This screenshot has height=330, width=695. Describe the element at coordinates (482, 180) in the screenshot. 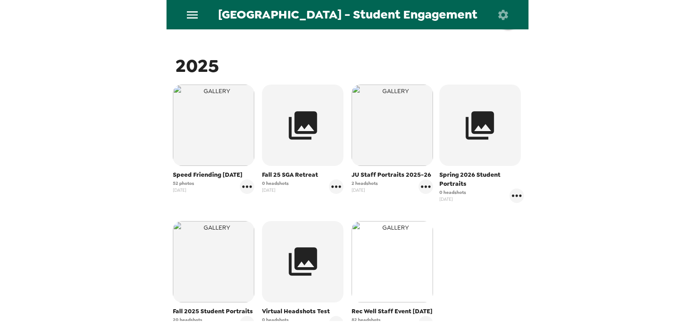

I see `span: Spring 2026 Student Portraits` at that location.